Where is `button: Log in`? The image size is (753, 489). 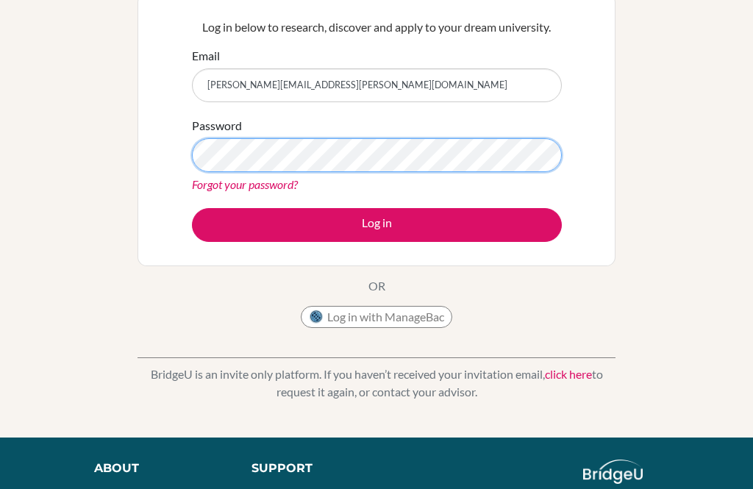
button: Log in is located at coordinates (376, 225).